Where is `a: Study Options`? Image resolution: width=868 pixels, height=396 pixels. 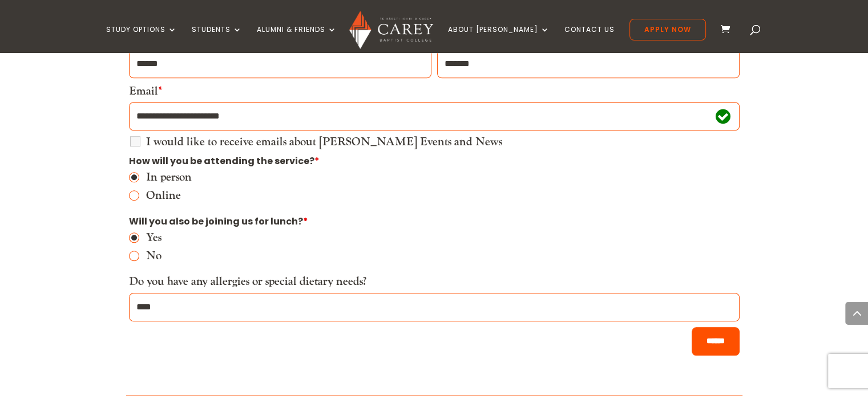 a: Study Options is located at coordinates (141, 39).